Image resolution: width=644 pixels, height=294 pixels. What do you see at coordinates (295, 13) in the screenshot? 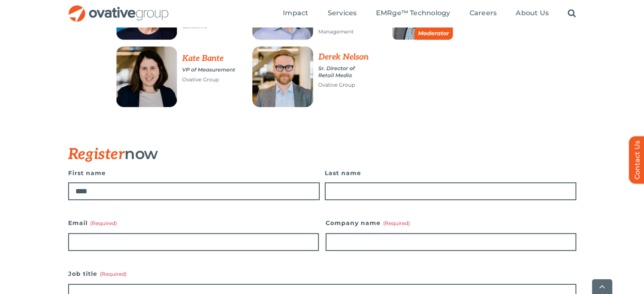
I see `a: Impact` at bounding box center [295, 13].